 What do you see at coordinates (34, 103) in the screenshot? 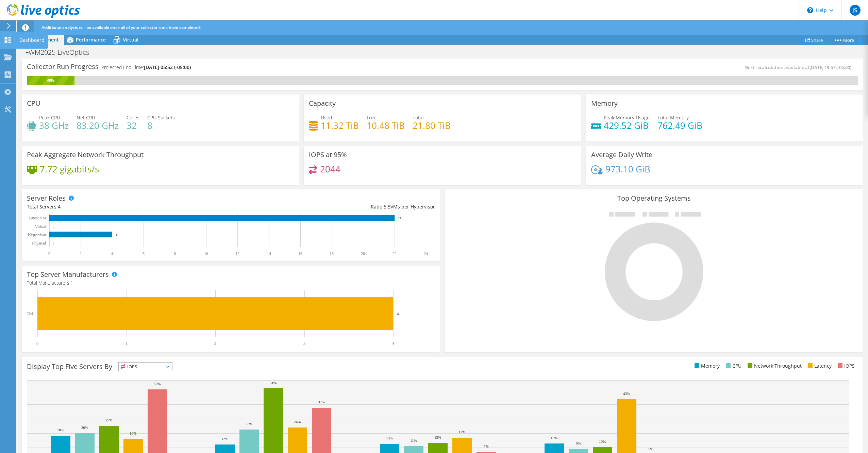
I see `h3: CPU` at bounding box center [34, 103].